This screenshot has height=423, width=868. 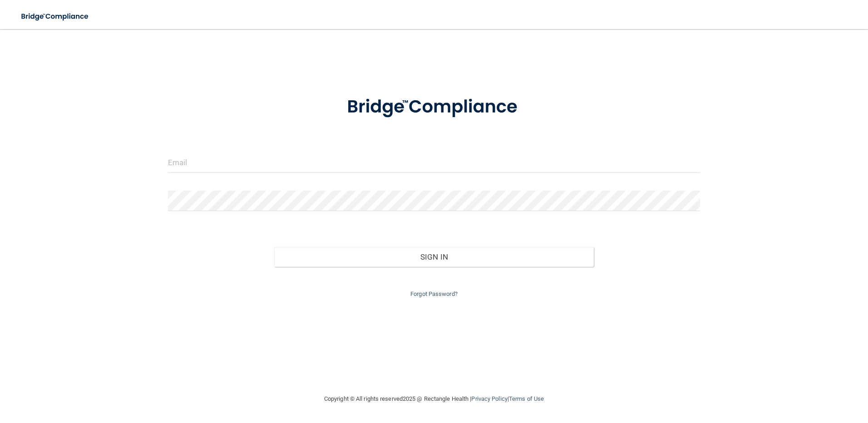 I want to click on div: Copyright © All rights reserved 2025 @ Rectangle Health | |, so click(x=434, y=399).